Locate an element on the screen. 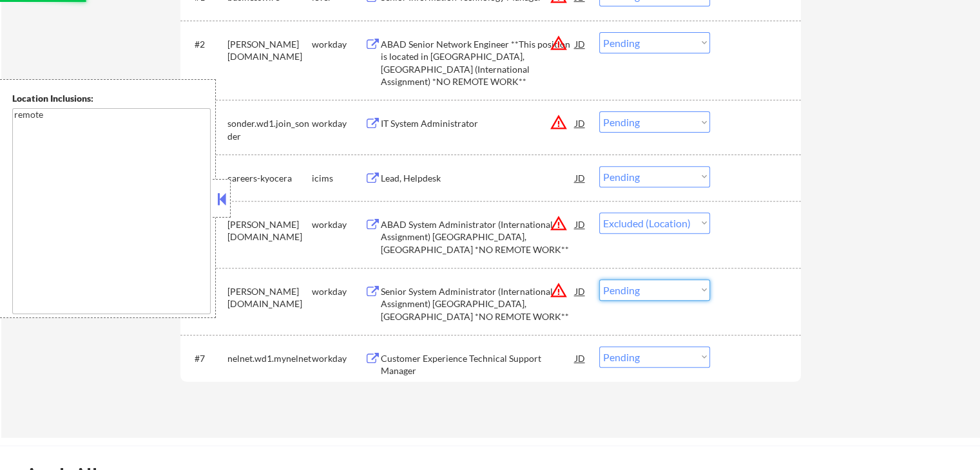 This screenshot has height=470, width=980. div: careers-kyocera is located at coordinates (269, 179).